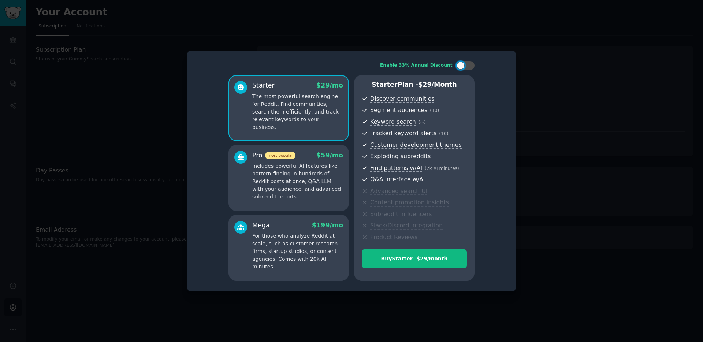 Image resolution: width=703 pixels, height=342 pixels. What do you see at coordinates (394, 237) in the screenshot?
I see `span: Product Reviews` at bounding box center [394, 237].